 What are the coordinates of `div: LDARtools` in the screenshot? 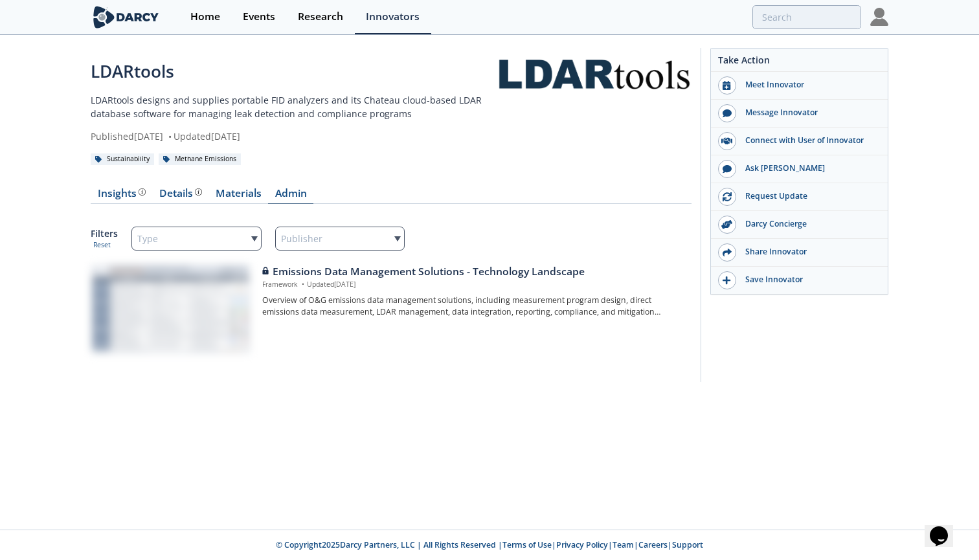 It's located at (294, 71).